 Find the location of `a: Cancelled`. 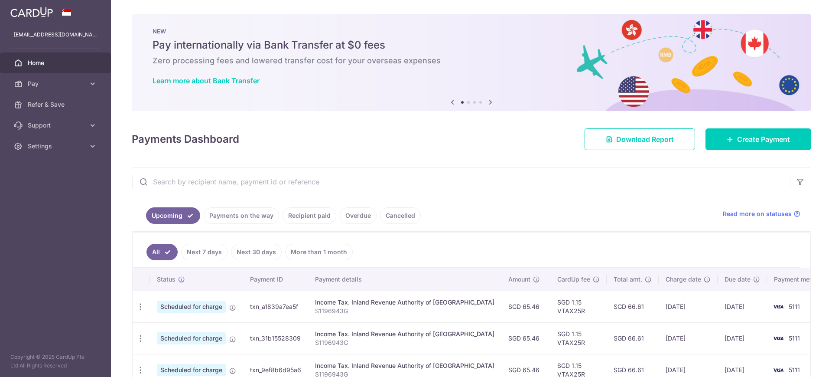

a: Cancelled is located at coordinates (400, 215).